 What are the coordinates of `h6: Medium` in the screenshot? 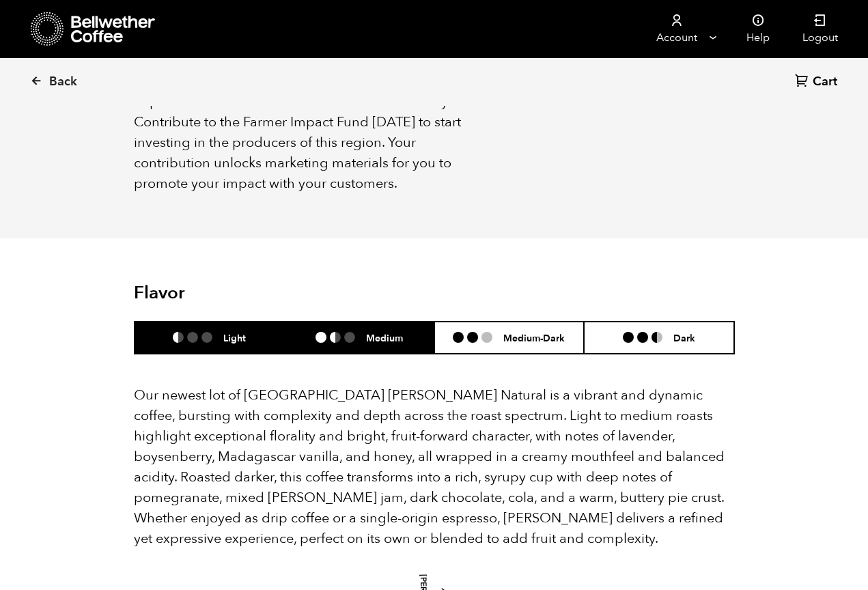 It's located at (384, 337).